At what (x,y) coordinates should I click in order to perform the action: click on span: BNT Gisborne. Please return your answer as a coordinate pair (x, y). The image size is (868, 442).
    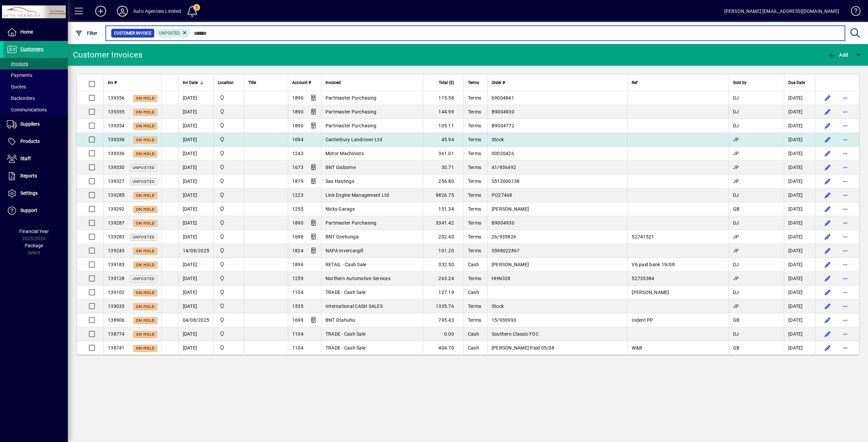
    Looking at the image, I should click on (341, 167).